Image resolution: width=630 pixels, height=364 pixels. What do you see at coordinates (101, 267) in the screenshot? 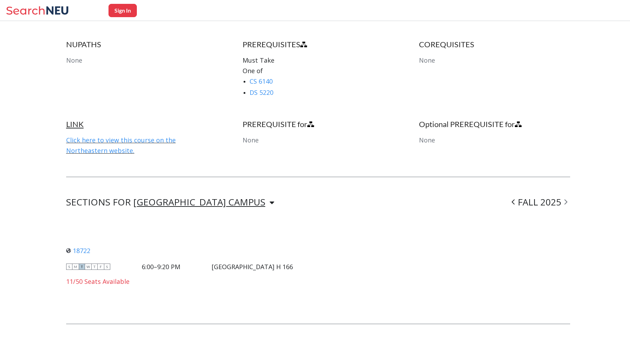
I see `span: F` at bounding box center [101, 267].